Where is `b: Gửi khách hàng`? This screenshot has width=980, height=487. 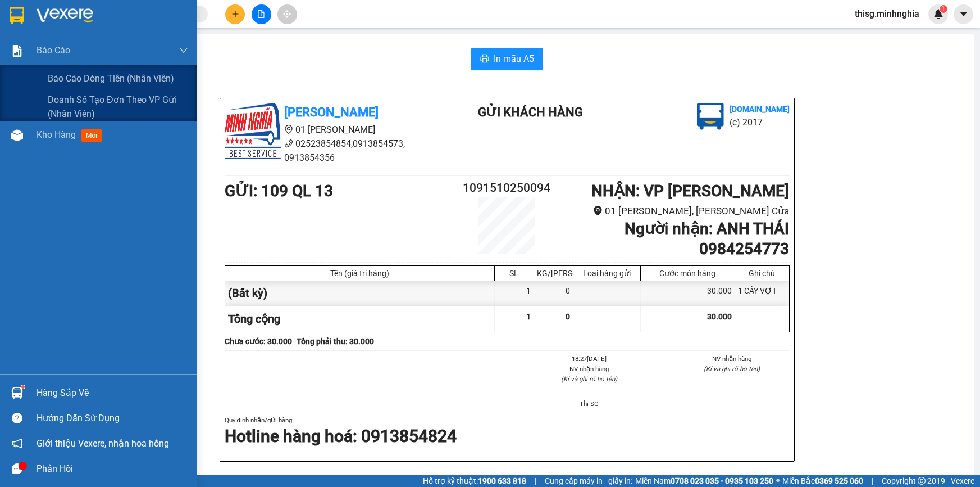
b: Gửi khách hàng is located at coordinates (530, 112).